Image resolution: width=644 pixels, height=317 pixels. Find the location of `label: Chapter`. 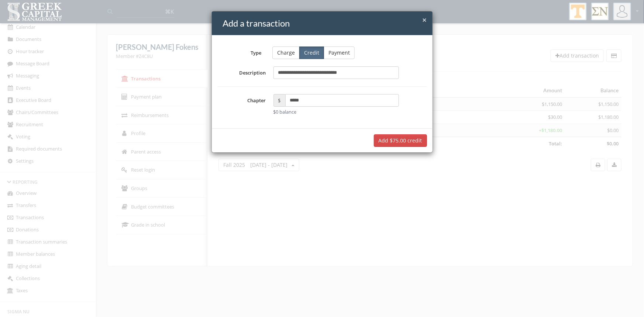

label: Chapter is located at coordinates (244, 105).